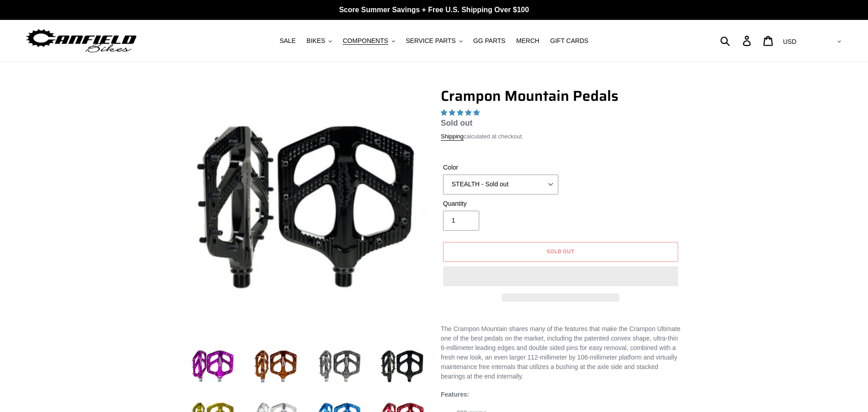  I want to click on span: 4.97 stars, so click(461, 113).